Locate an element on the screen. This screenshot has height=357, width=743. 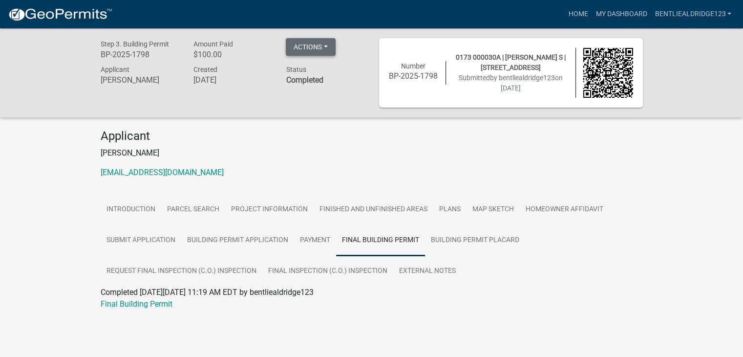
span: Status is located at coordinates (296, 69).